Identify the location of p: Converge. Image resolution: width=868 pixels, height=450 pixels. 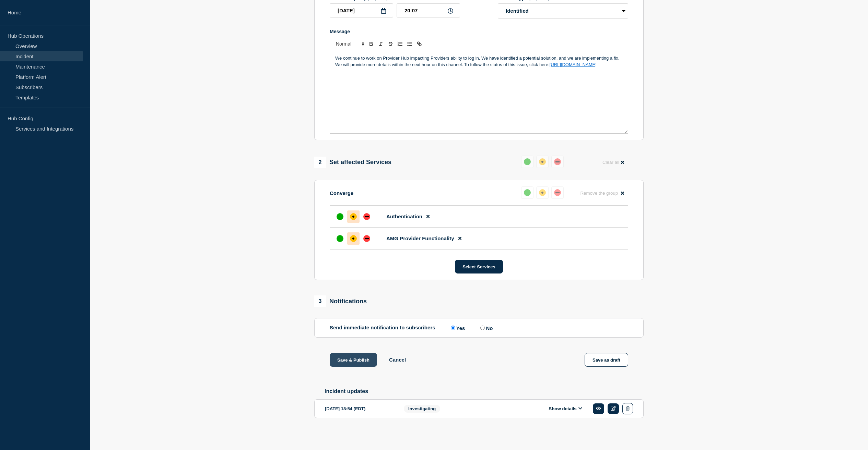
(341, 193).